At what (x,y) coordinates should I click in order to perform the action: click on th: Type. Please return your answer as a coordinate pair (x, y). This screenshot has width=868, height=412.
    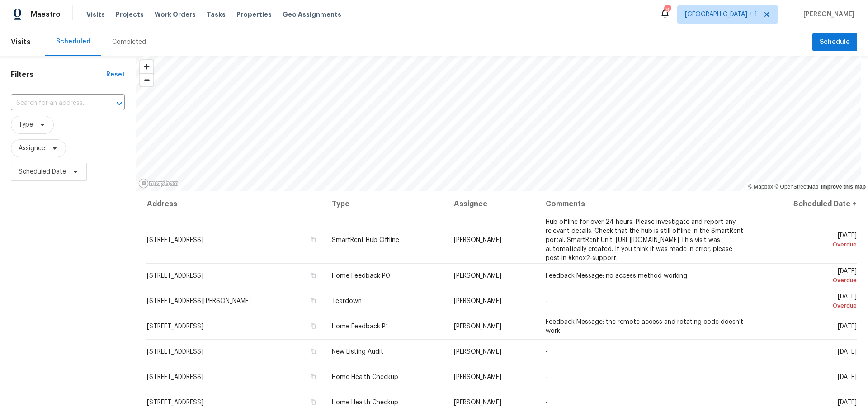
    Looking at the image, I should click on (386, 204).